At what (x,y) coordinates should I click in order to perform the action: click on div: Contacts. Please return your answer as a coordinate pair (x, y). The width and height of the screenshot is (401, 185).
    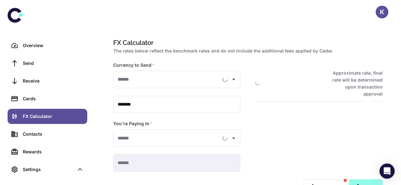
    Looking at the image, I should click on (53, 134).